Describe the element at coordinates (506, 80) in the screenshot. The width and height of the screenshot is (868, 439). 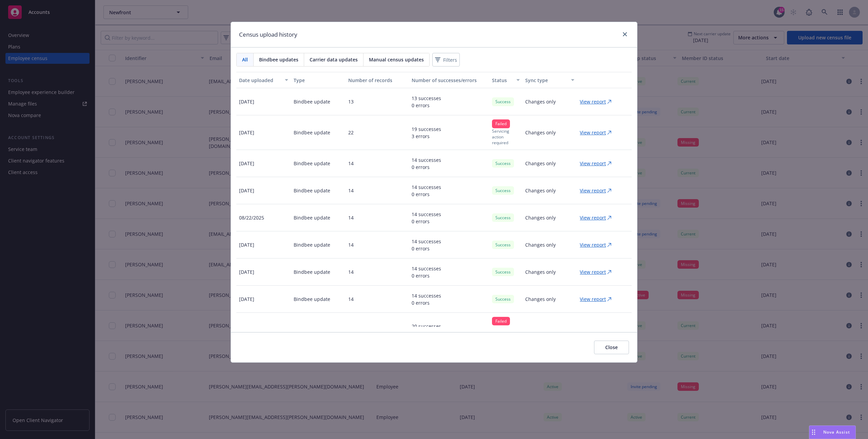
I see `button: Status` at that location.